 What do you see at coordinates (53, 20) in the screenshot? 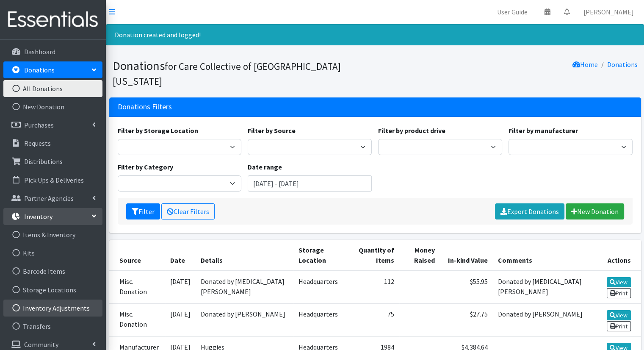
I see `img: HumanEssentials` at bounding box center [53, 20].